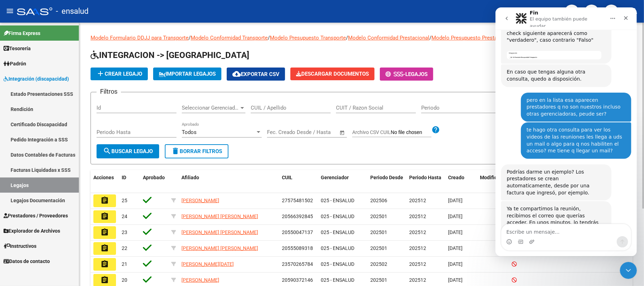  Describe the element at coordinates (154, 182) in the screenshot. I see `datatable-header-cell: Aprobado` at that location.